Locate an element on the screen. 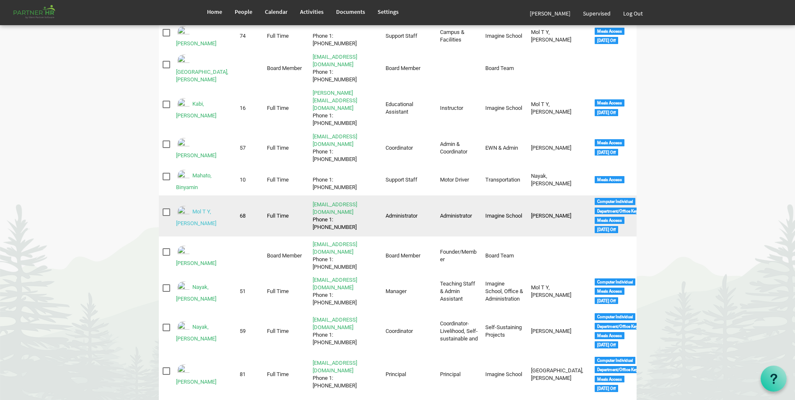 The width and height of the screenshot is (795, 400). td: Motor Driver column header Job Title is located at coordinates (459, 180).